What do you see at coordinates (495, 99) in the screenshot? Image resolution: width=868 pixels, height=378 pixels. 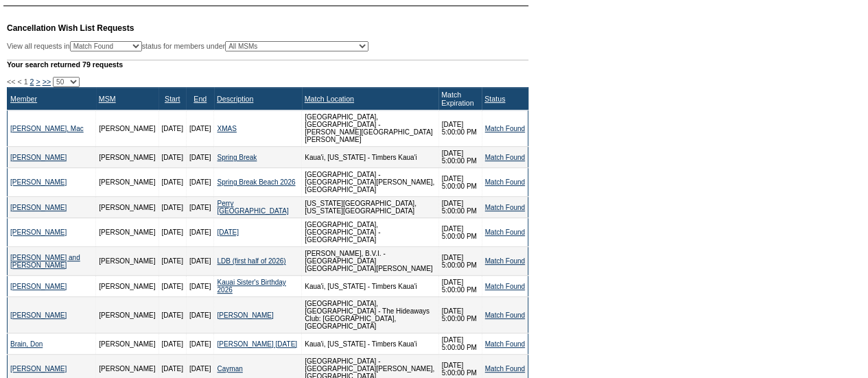 I see `a: Status` at bounding box center [495, 99].